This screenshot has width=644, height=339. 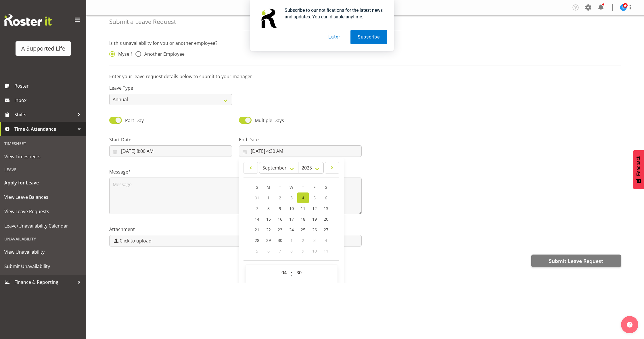 What do you see at coordinates (303, 198) in the screenshot?
I see `a: 4` at bounding box center [303, 198].